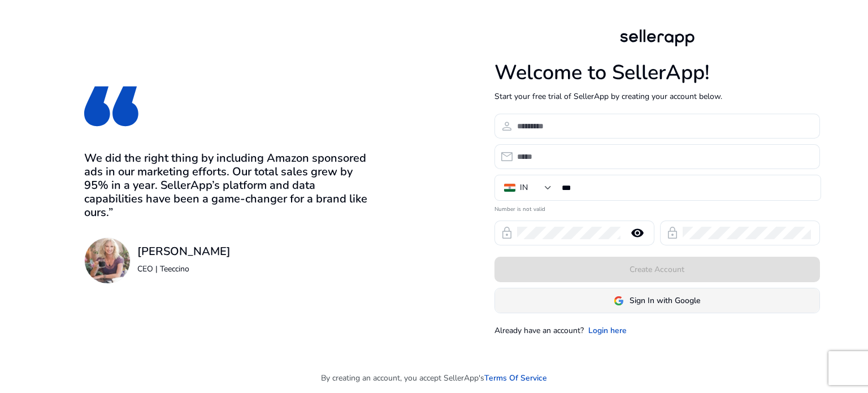 This screenshot has width=868, height=393. I want to click on img: google-logo.svg, so click(619, 301).